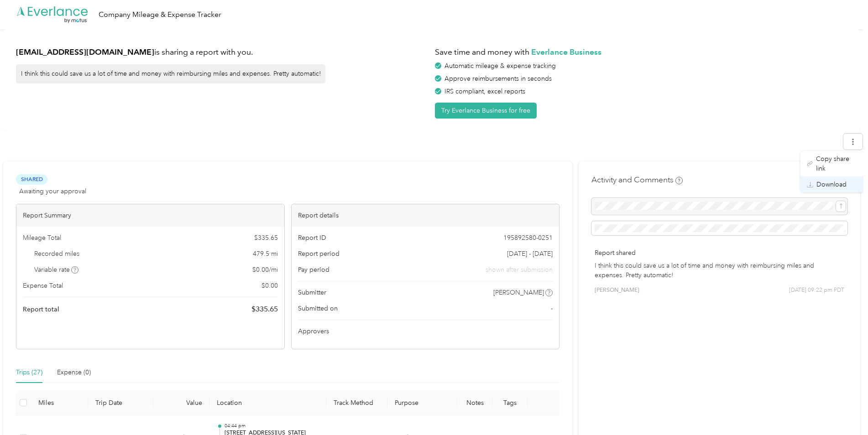 The width and height of the screenshot is (868, 435). What do you see at coordinates (150, 215) in the screenshot?
I see `div: Report Summary` at bounding box center [150, 215].